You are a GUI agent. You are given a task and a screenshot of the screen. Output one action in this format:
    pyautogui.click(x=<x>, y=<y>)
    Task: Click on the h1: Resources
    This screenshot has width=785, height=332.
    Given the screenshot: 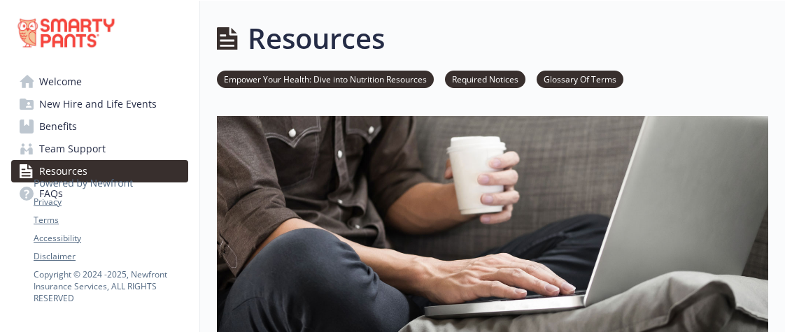 What is the action you would take?
    pyautogui.click(x=316, y=38)
    